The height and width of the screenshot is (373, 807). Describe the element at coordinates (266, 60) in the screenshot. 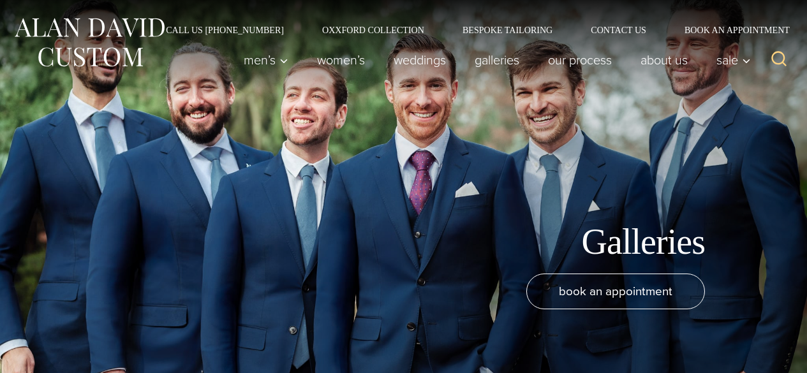

I see `span: Men’s` at that location.